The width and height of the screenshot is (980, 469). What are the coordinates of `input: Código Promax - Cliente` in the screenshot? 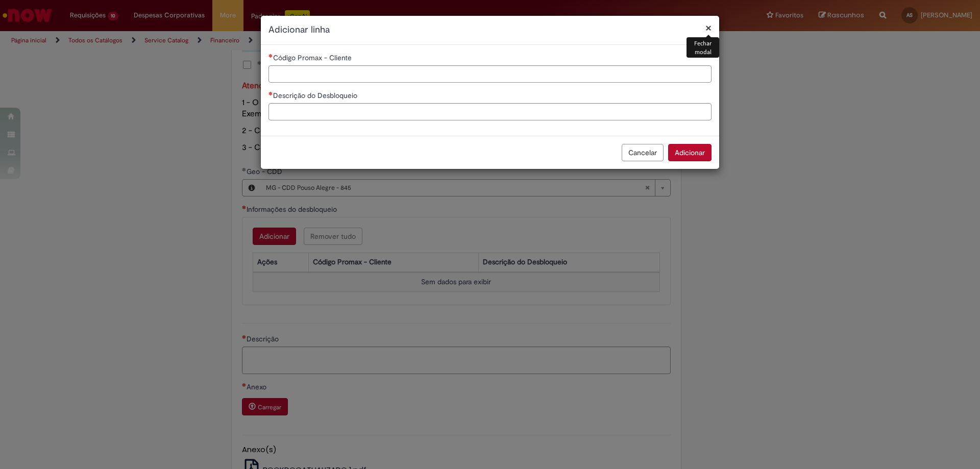 It's located at (490, 74).